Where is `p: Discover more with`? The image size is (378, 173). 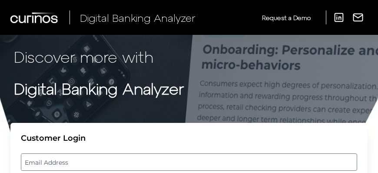 p: Discover more with is located at coordinates (189, 57).